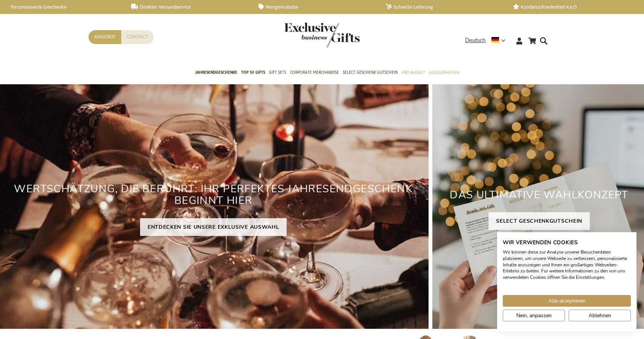  Describe the element at coordinates (566, 265) in the screenshot. I see `p: Wir können diese zur Analyse unserer Besucherdaten platzieren, um unsere Webseite zu verbessern, ...` at that location.